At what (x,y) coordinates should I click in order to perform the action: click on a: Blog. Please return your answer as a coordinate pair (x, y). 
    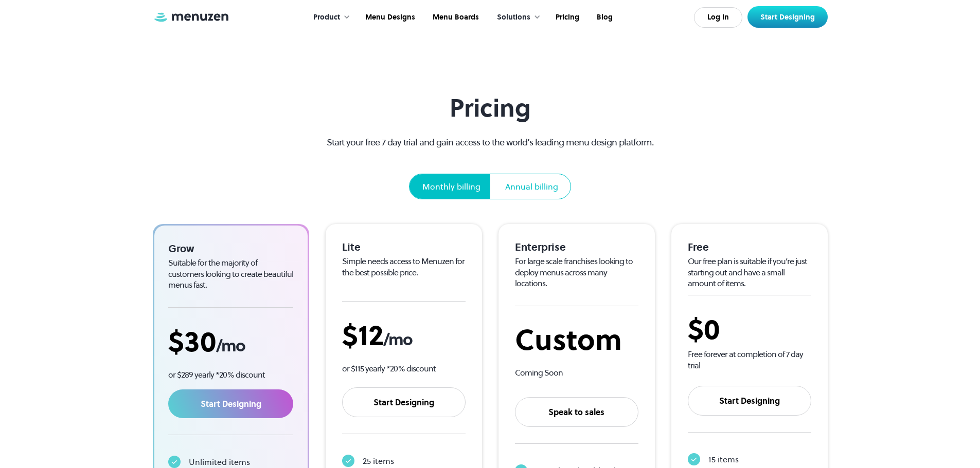
    Looking at the image, I should click on (604, 17).